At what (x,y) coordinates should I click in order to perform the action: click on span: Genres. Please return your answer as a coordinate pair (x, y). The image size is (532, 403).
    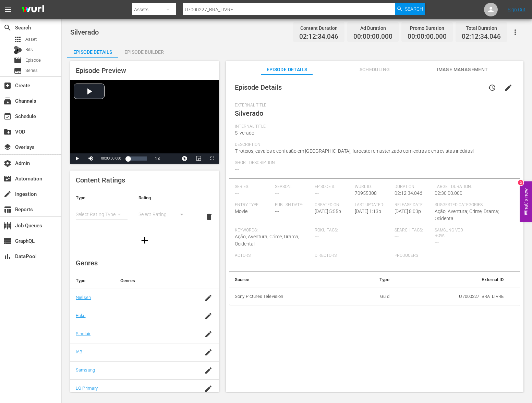
    Looking at the image, I should click on (87, 263).